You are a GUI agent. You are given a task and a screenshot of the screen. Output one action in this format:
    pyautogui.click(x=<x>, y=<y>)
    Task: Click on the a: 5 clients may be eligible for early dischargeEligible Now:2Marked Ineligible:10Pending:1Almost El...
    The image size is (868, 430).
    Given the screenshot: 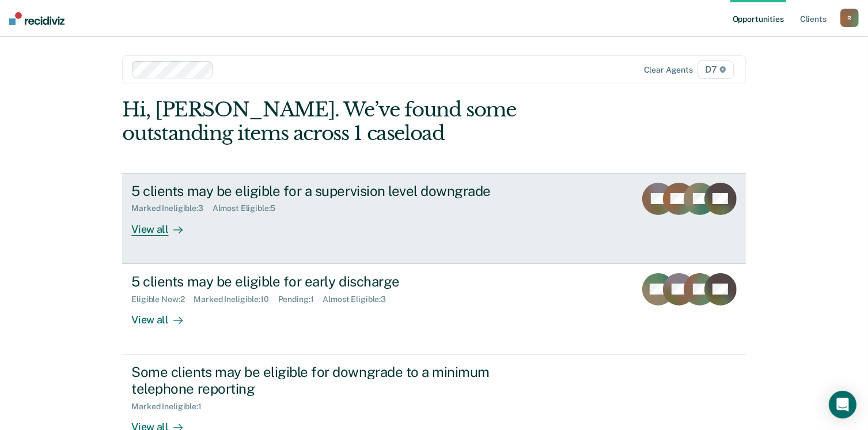 What is the action you would take?
    pyautogui.click(x=434, y=309)
    